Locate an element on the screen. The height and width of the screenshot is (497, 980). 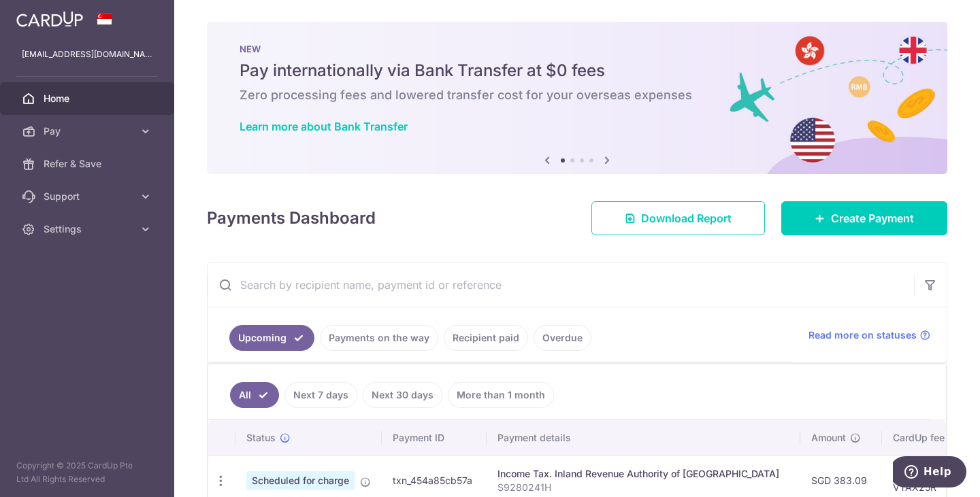
a: Next 7 days is located at coordinates (321, 395).